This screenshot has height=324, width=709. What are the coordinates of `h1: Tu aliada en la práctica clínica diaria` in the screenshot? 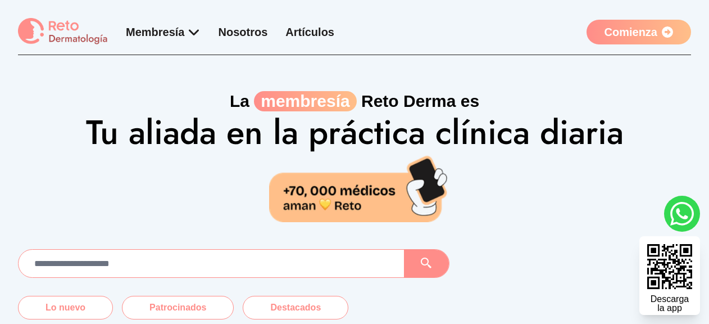 It's located at (355, 166).